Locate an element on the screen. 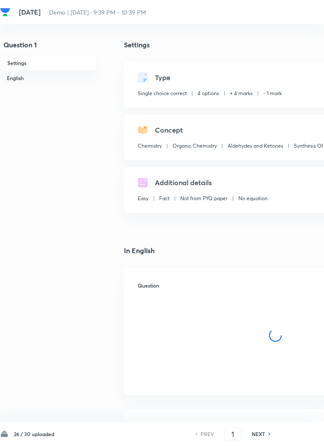  p: + 4 marks is located at coordinates (241, 93).